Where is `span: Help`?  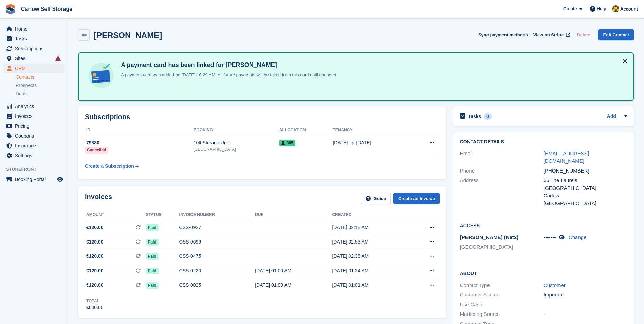 span: Help is located at coordinates (601, 9).